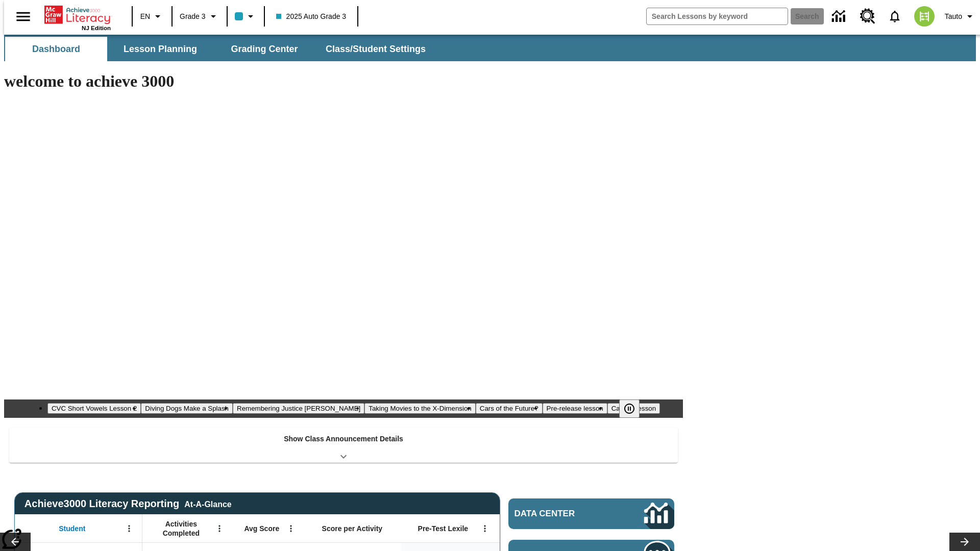 Image resolution: width=980 pixels, height=551 pixels. What do you see at coordinates (509, 409) in the screenshot?
I see `button: Slide 5 Cars of the Future?` at bounding box center [509, 409].